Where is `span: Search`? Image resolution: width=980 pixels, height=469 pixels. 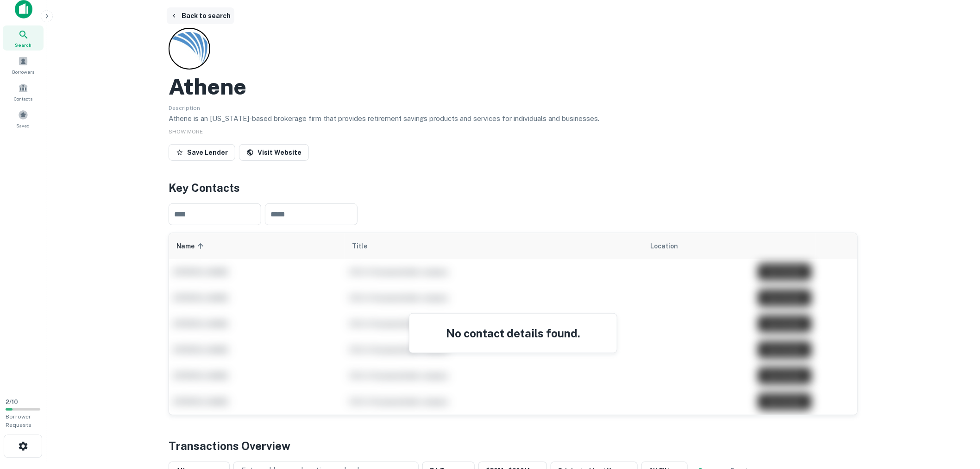 span: Search is located at coordinates (23, 45).